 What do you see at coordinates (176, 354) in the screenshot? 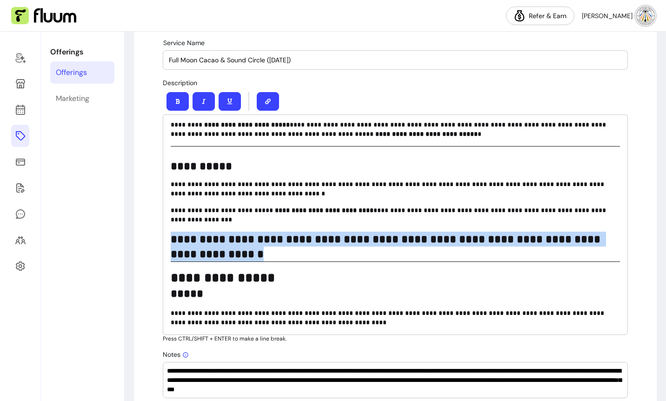
I see `span: Notes` at bounding box center [176, 354].